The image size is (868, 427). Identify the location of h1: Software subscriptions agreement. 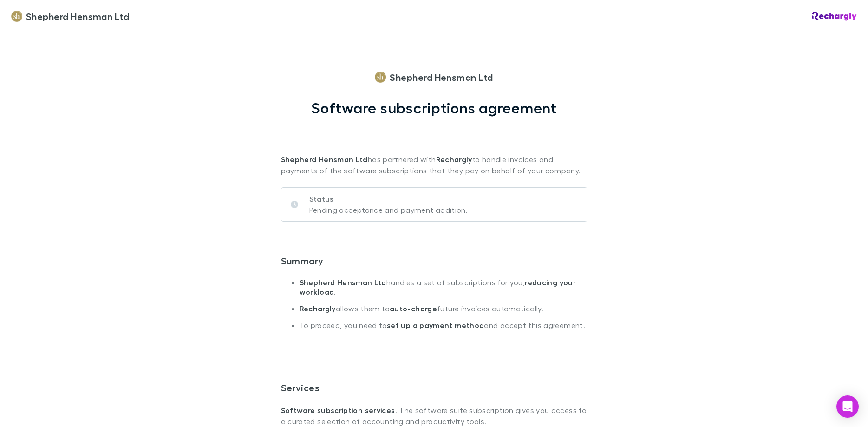
(434, 108).